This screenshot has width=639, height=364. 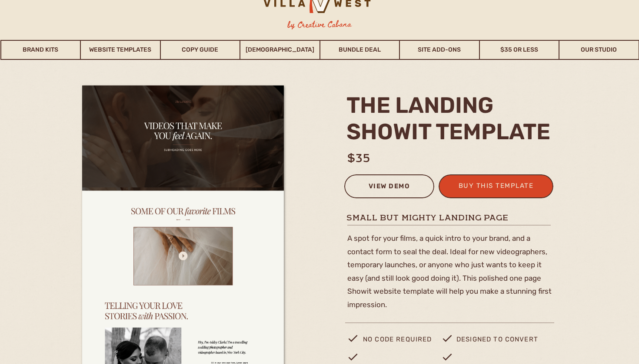 What do you see at coordinates (496, 187) in the screenshot?
I see `div: buy this template` at bounding box center [496, 187].